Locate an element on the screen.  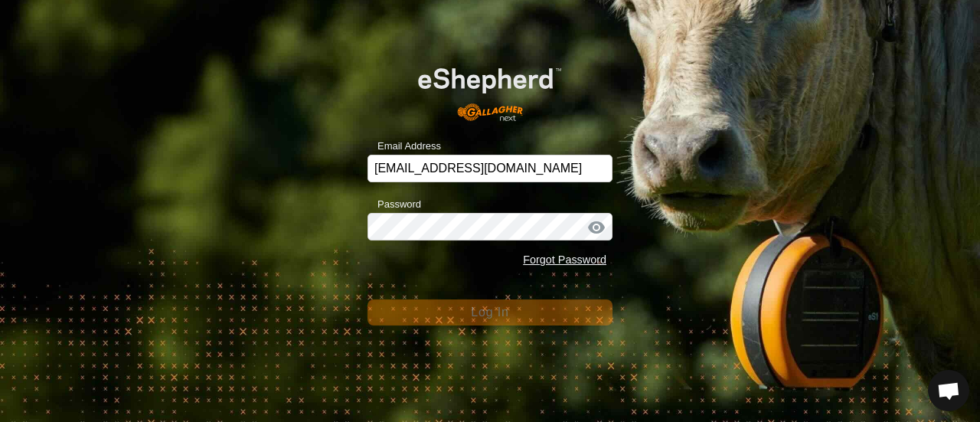
label: Password is located at coordinates (394, 204).